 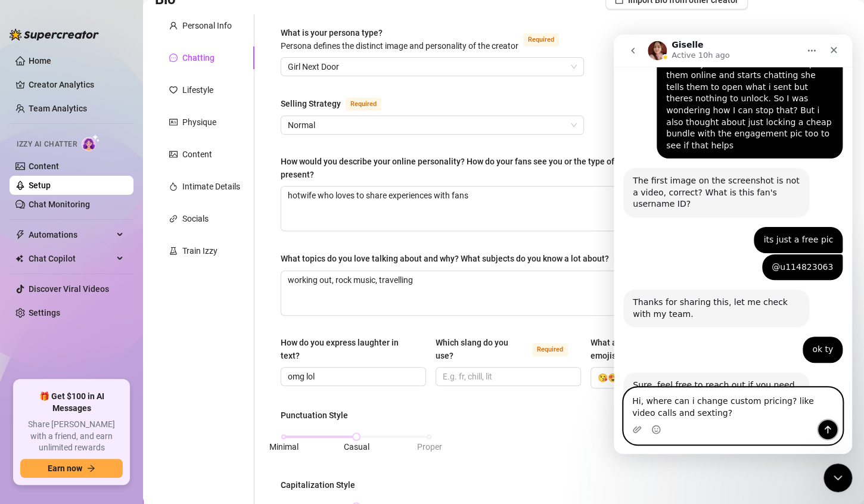 What do you see at coordinates (322, 485) in the screenshot?
I see `label: Capitalization Style` at bounding box center [322, 485].